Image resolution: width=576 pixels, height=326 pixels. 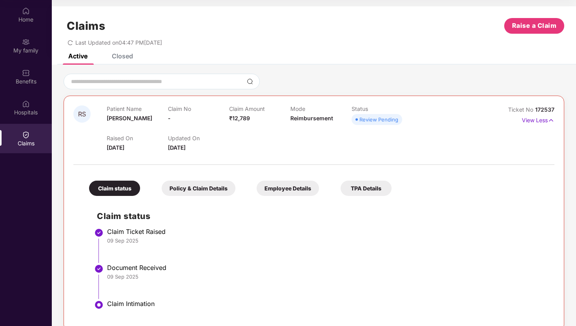 I want to click on span: Raise a Claim, so click(x=534, y=25).